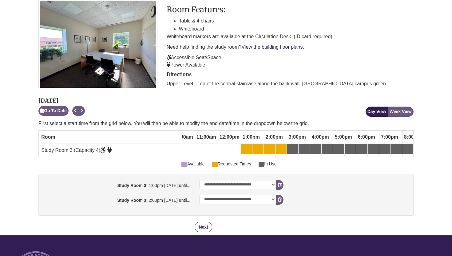 Image resolution: width=452 pixels, height=256 pixels. What do you see at coordinates (48, 137) in the screenshot?
I see `span: Room` at bounding box center [48, 137].